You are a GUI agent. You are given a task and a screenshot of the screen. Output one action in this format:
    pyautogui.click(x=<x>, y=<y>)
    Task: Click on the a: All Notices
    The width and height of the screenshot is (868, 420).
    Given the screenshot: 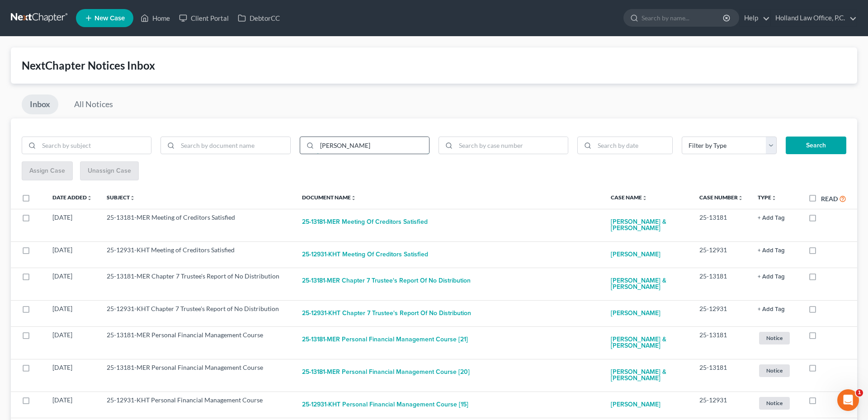 What is the action you would take?
    pyautogui.click(x=93, y=104)
    